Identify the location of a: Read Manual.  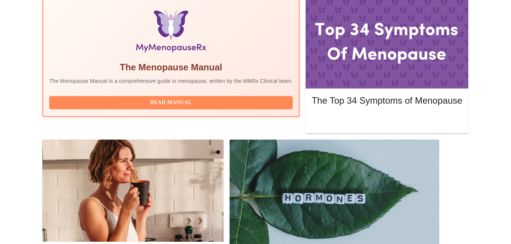
(172, 102).